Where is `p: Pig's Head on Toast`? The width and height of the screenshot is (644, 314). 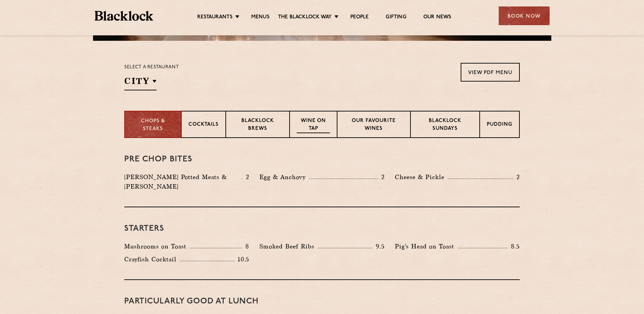
p: Pig's Head on Toast is located at coordinates (426, 247).